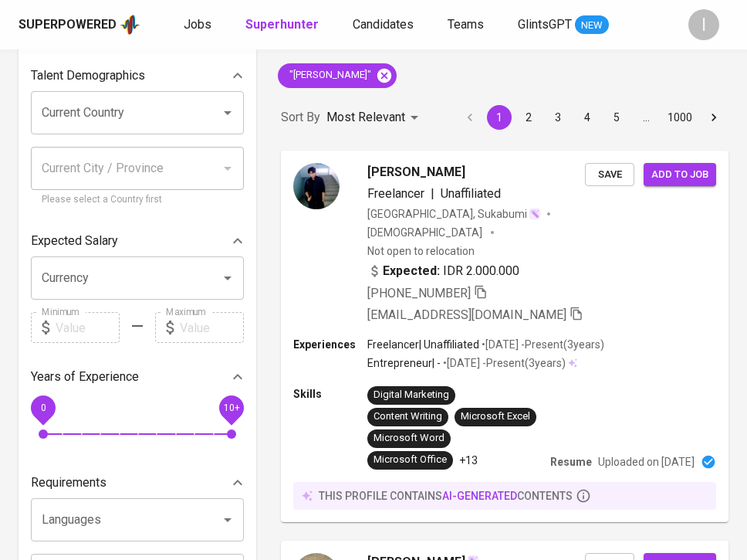  Describe the element at coordinates (680, 175) in the screenshot. I see `span: Add to job` at that location.